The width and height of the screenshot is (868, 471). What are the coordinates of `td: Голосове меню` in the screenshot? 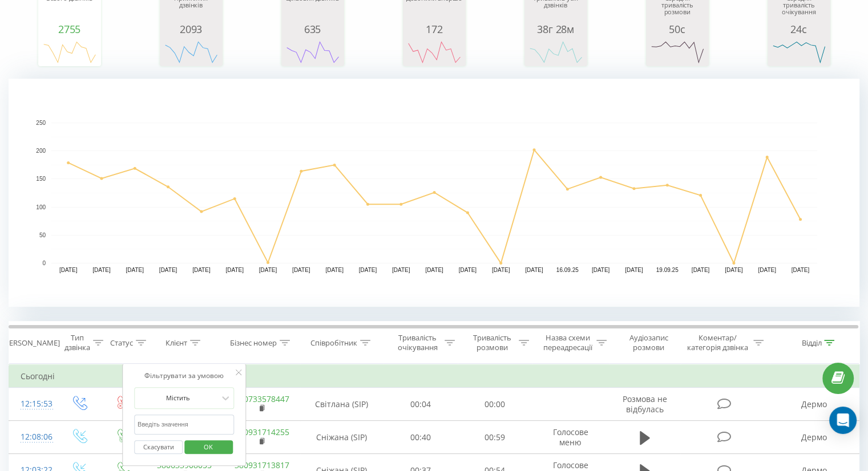 It's located at (570, 438).